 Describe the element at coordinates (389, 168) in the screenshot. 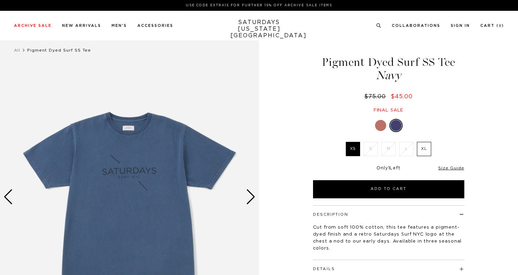

I see `span: 1` at that location.